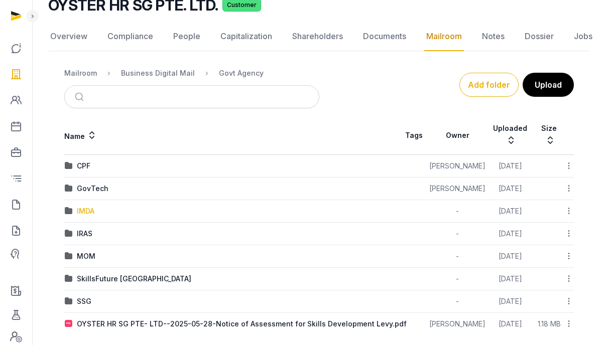 The image size is (606, 345). Describe the element at coordinates (84, 234) in the screenshot. I see `div: IRAS` at that location.